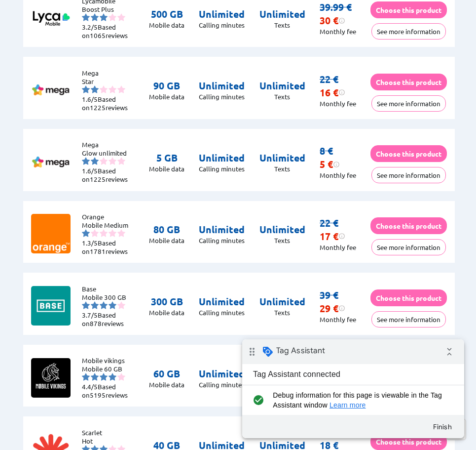 This screenshot has width=476, height=450. Describe the element at coordinates (200, 87) in the screenshot. I see `button: Finish` at that location.